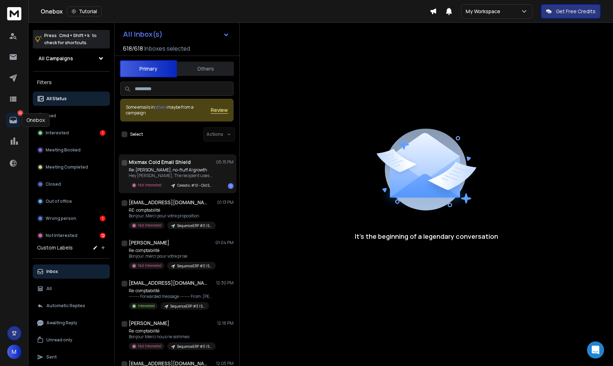  What do you see at coordinates (14, 352) in the screenshot?
I see `span: M` at bounding box center [14, 352].